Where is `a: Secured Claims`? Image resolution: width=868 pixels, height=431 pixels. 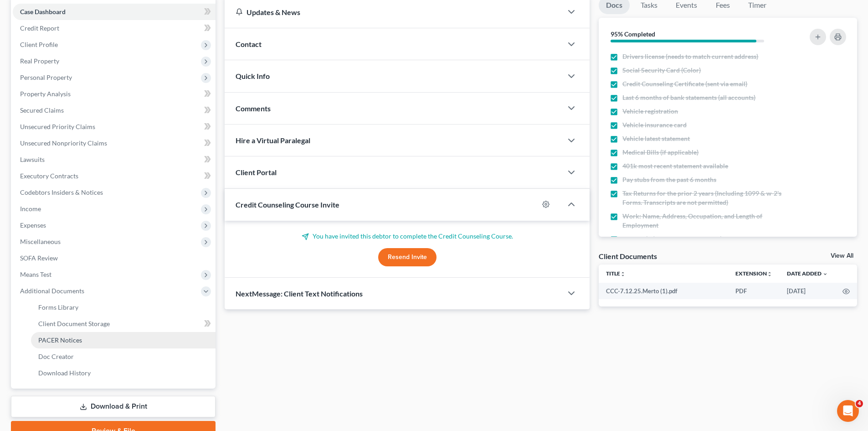 a: Secured Claims is located at coordinates (114, 110).